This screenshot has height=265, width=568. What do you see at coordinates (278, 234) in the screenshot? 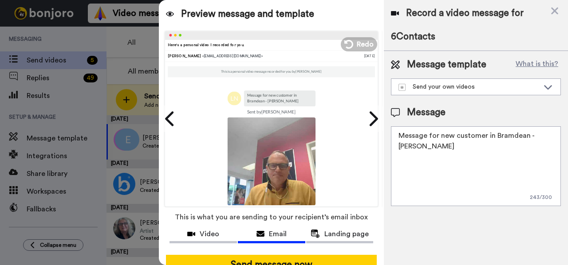
I see `span: Email` at bounding box center [278, 234].